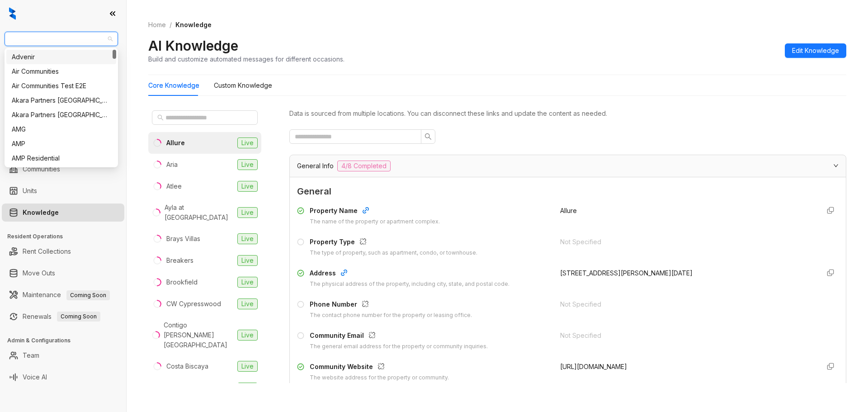  I want to click on li: Leads, so click(63, 70).